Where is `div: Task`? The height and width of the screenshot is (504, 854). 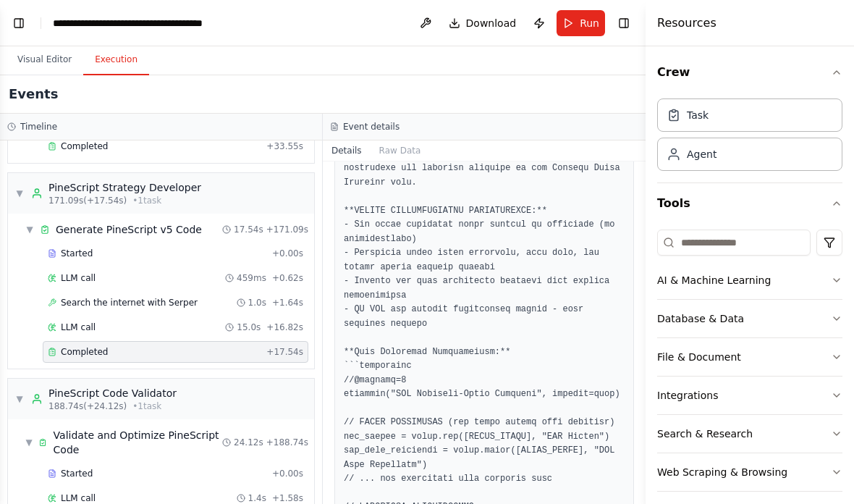 div: Task is located at coordinates (698, 115).